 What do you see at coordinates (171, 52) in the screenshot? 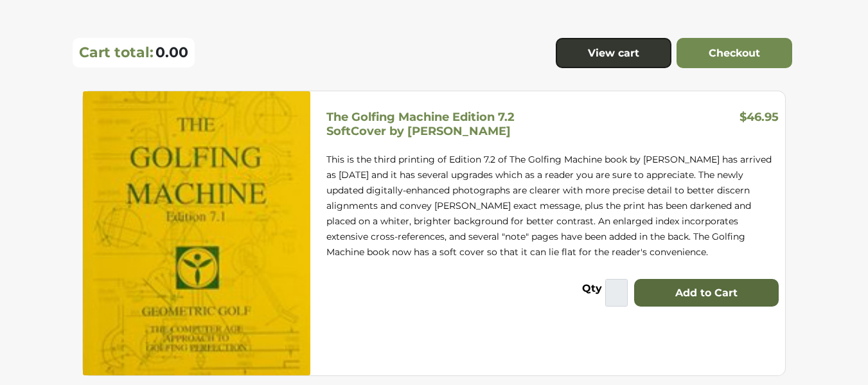
I see `span: 0.00` at bounding box center [171, 52].